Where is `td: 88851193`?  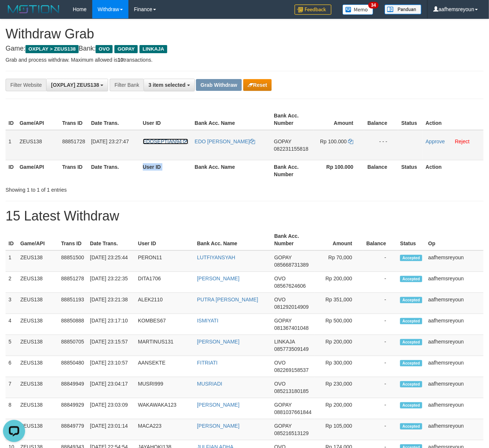 td: 88851193 is located at coordinates (72, 303).